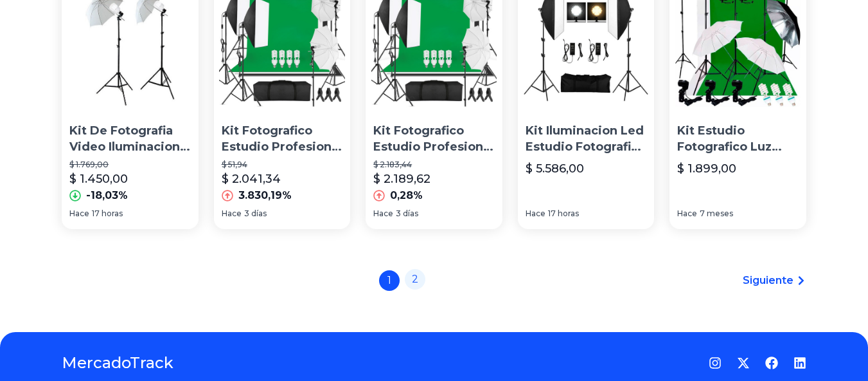  What do you see at coordinates (402, 179) in the screenshot?
I see `p: $ 2.189,62` at bounding box center [402, 179].